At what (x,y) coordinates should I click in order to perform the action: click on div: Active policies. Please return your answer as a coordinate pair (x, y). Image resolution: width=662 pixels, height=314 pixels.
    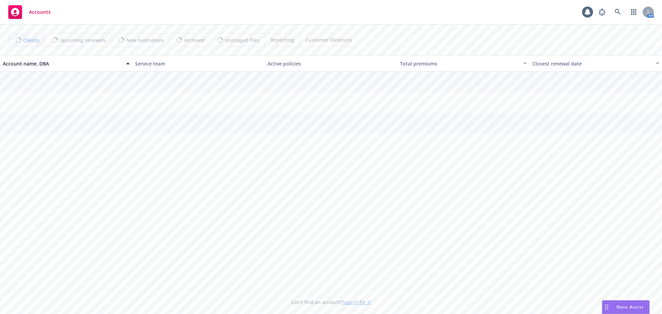
    Looking at the image, I should click on (331, 63).